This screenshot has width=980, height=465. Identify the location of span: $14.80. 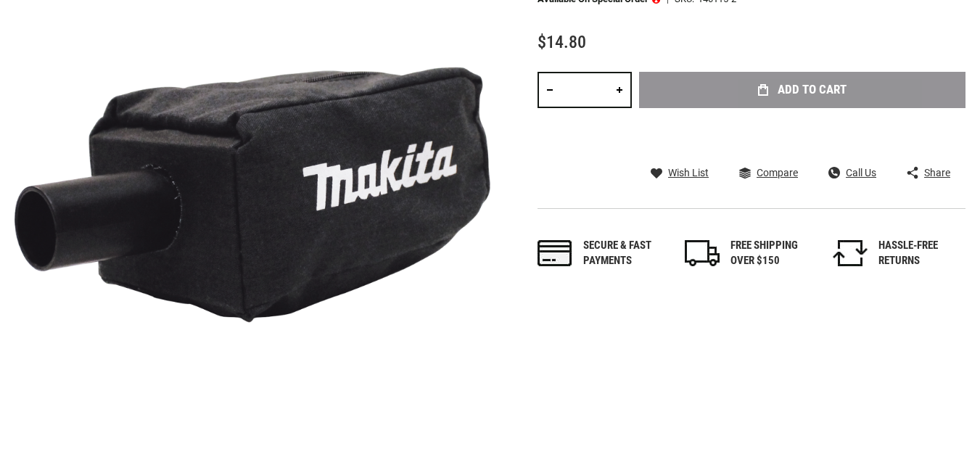
(561, 42).